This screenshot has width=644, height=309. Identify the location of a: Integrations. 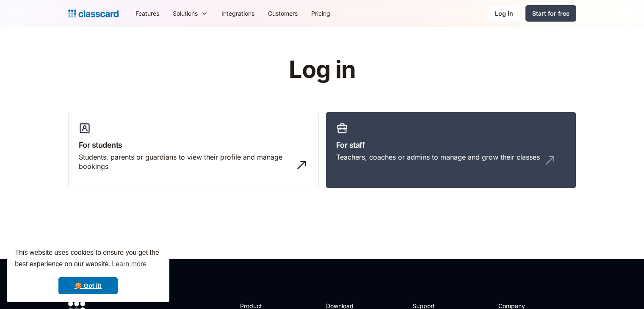
(238, 13).